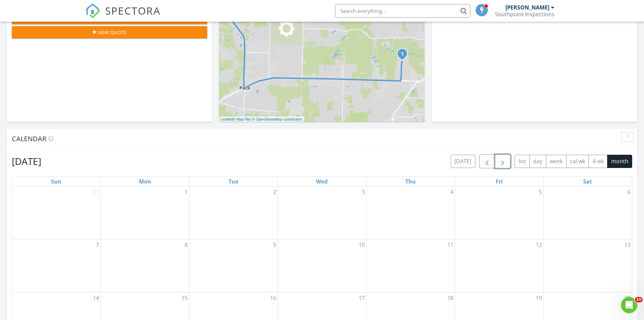 This screenshot has height=320, width=644. I want to click on td: Go to September 2, 2025, so click(234, 213).